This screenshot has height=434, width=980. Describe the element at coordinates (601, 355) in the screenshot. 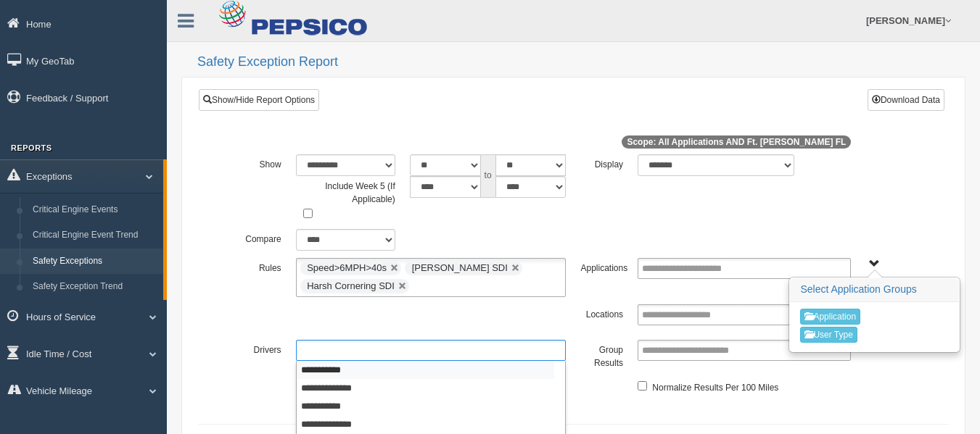

I see `label: Group Results` at that location.